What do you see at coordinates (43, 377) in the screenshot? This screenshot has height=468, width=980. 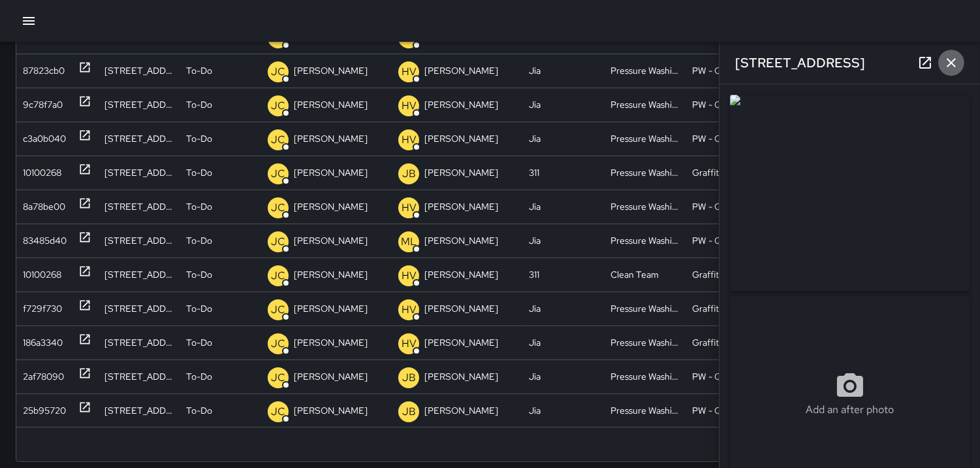 I see `div: 2af78090` at bounding box center [43, 377].